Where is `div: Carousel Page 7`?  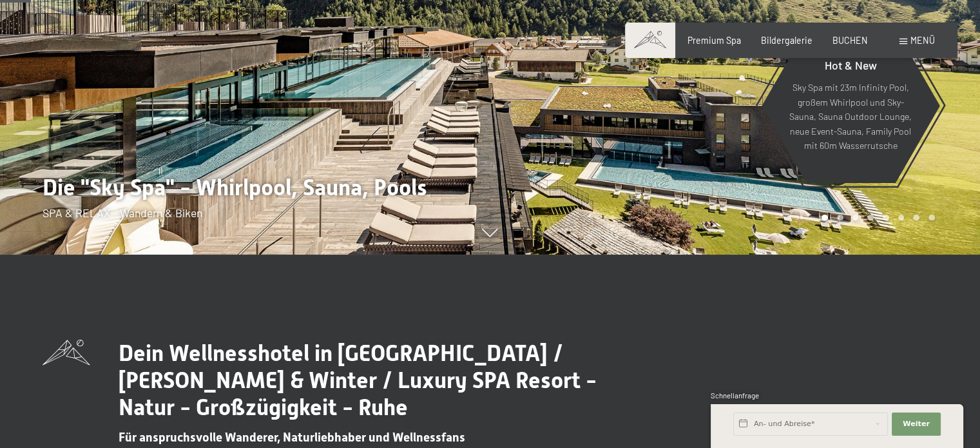
div: Carousel Page 7 is located at coordinates (916, 218).